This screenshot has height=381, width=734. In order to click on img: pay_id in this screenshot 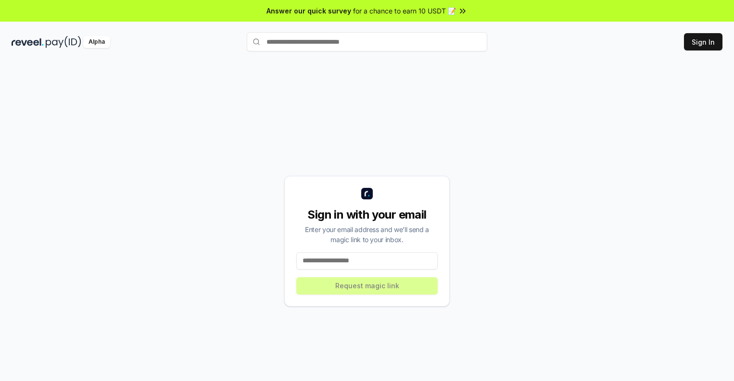, I will do `click(63, 42)`.